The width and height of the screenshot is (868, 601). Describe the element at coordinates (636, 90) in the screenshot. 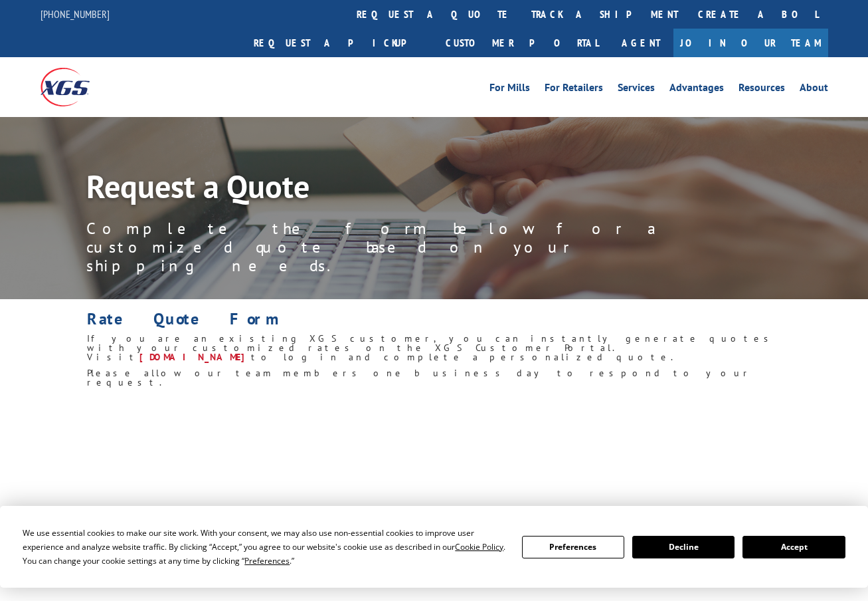

I see `a: Services` at that location.